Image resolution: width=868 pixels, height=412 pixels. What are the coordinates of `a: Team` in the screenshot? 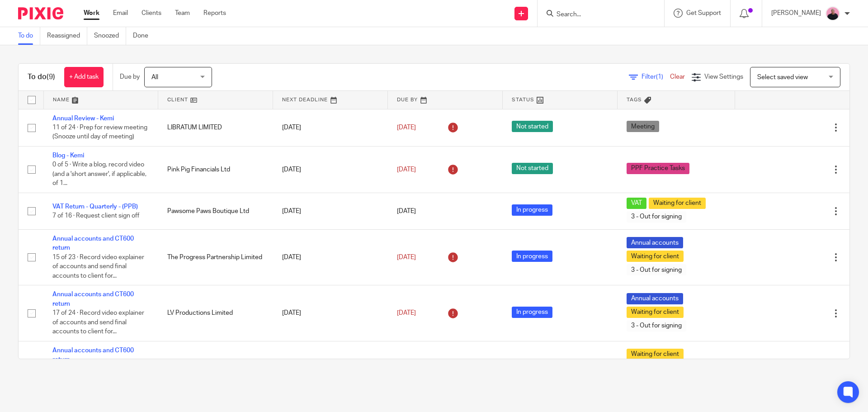 It's located at (182, 13).